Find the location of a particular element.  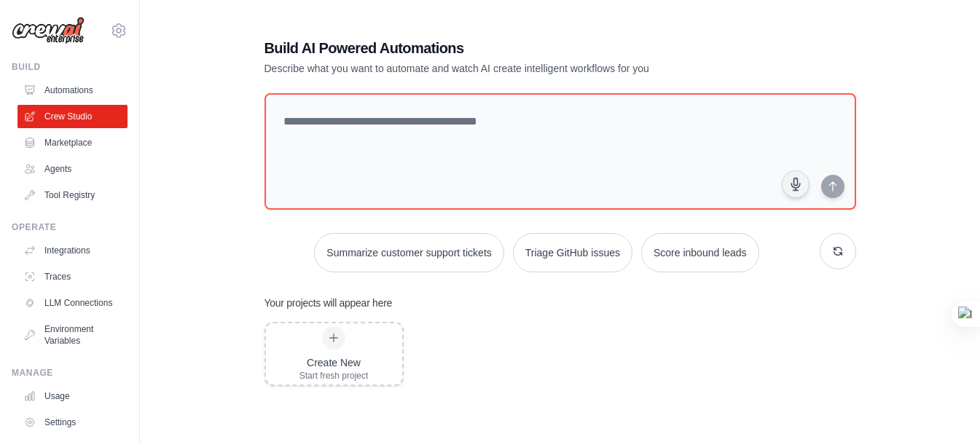

a: Traces is located at coordinates (73, 277).